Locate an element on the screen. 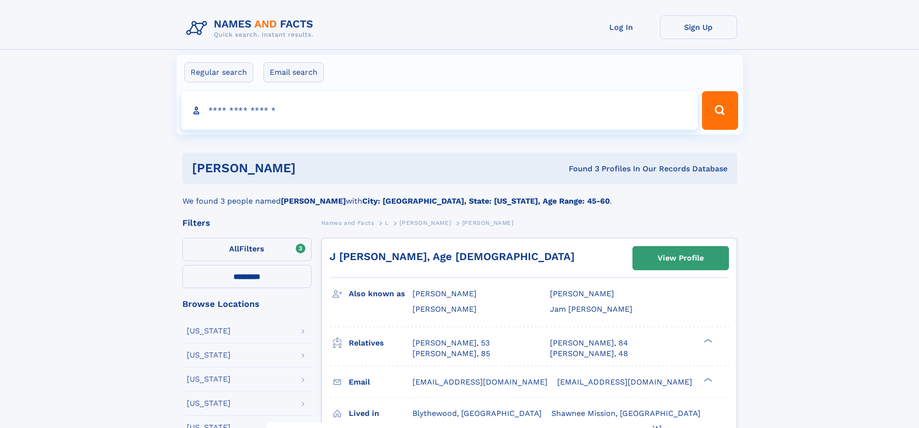 The width and height of the screenshot is (919, 428). label: Email search is located at coordinates (293, 72).